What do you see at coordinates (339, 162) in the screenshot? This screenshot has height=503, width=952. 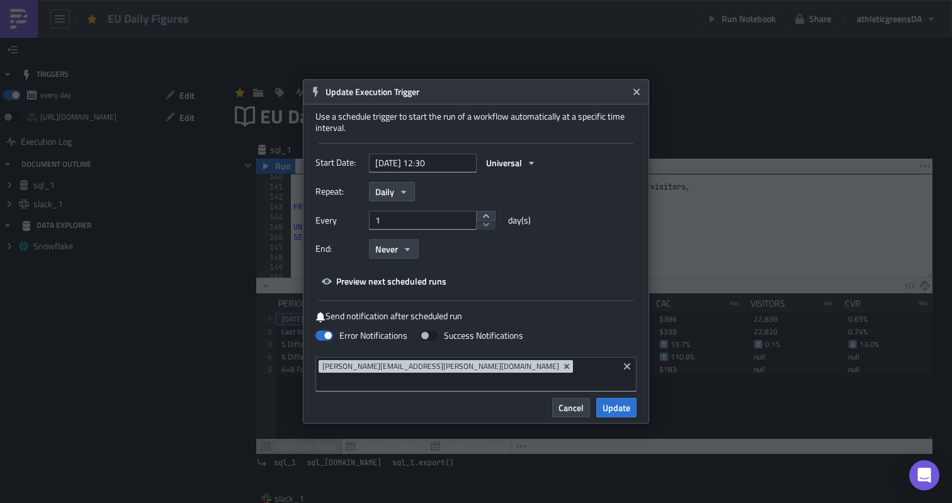 I see `label: Start Date:` at bounding box center [339, 162].